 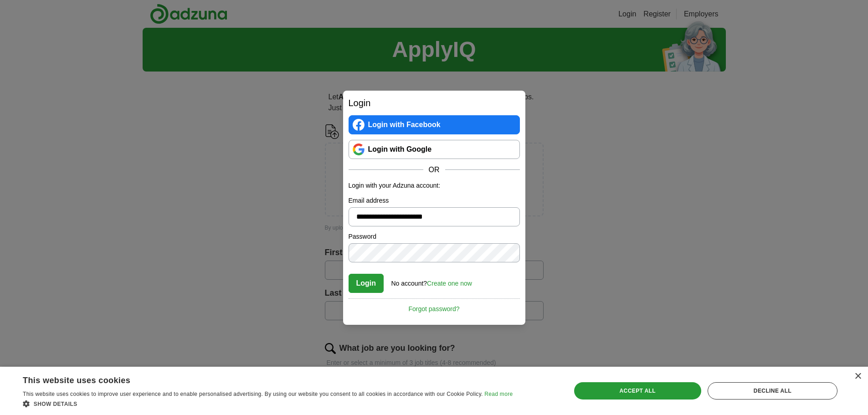 What do you see at coordinates (253, 394) in the screenshot?
I see `span: This website uses cookies to improve user experience and to enable personalised advertising. By u...` at bounding box center [253, 394].